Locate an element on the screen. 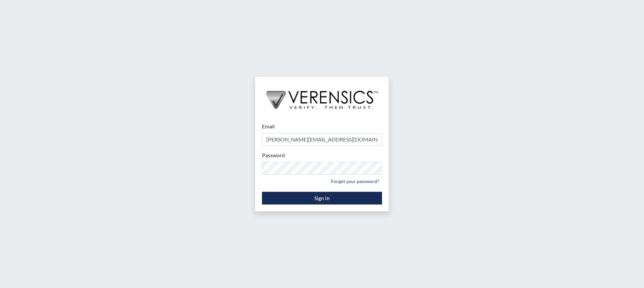  img: logo-wide-black.2aad4157.png is located at coordinates (322, 96).